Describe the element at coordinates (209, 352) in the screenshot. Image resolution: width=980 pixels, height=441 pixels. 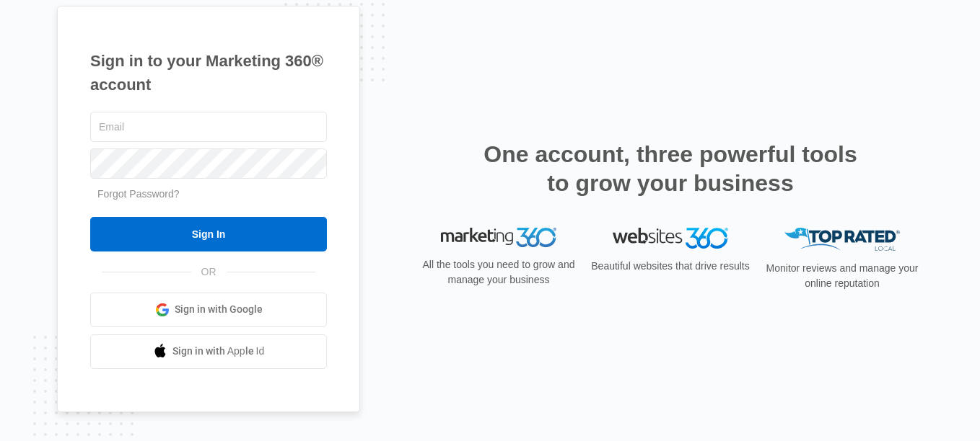
I see `a: Sign in with Apple Id` at that location.